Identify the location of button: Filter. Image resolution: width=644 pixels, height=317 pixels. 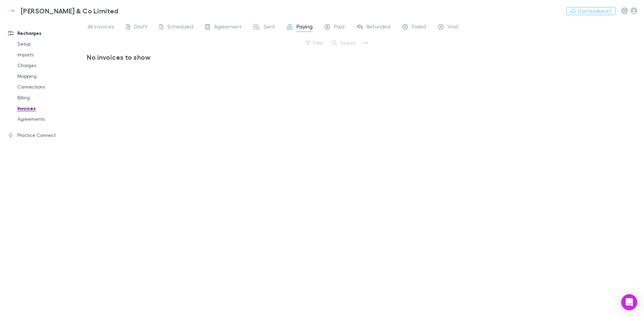
(315, 43).